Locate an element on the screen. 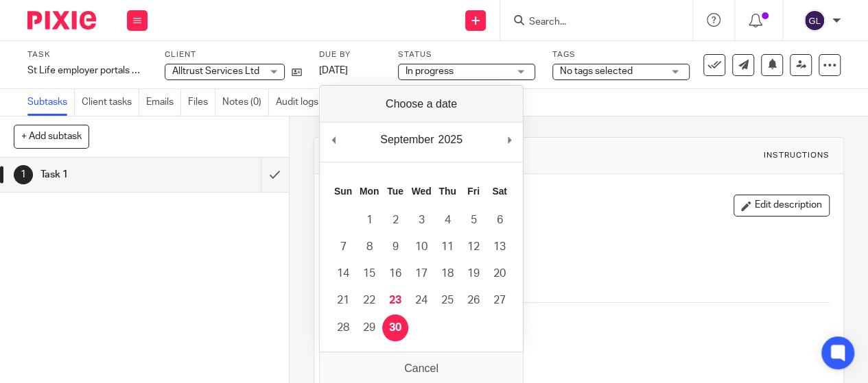 This screenshot has width=868, height=383. button: 16 is located at coordinates (395, 274).